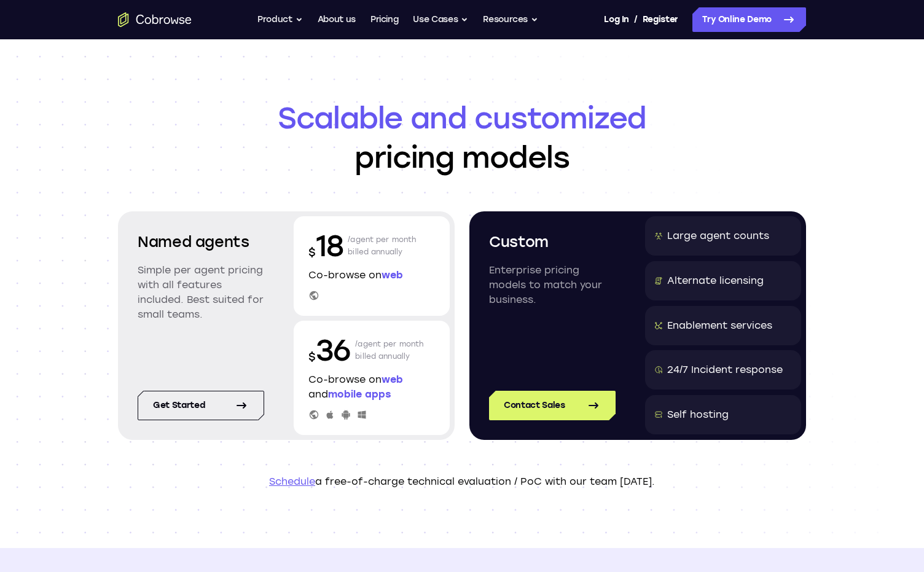 The image size is (924, 572). Describe the element at coordinates (462, 118) in the screenshot. I see `span: Scalable and customized` at that location.